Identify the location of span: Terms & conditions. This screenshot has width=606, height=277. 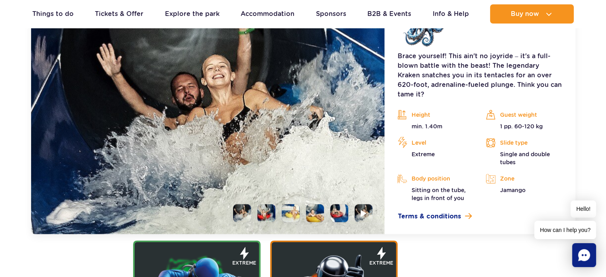
(429, 216).